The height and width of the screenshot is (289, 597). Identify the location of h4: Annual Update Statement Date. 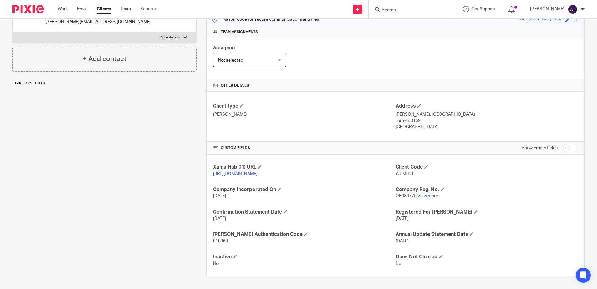
(487, 234).